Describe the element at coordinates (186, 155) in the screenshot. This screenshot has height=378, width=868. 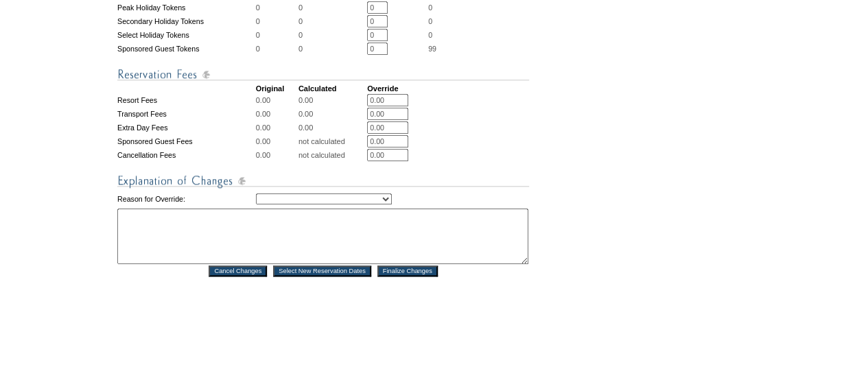
I see `td: Cancellation Fees` at that location.